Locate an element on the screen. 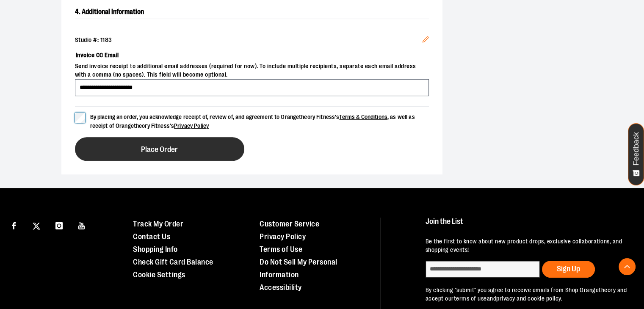 The width and height of the screenshot is (644, 309). input: By placing an order, you acknowledge receipt of, review of, and agreement to Orangetheory Fitness... is located at coordinates (80, 118).